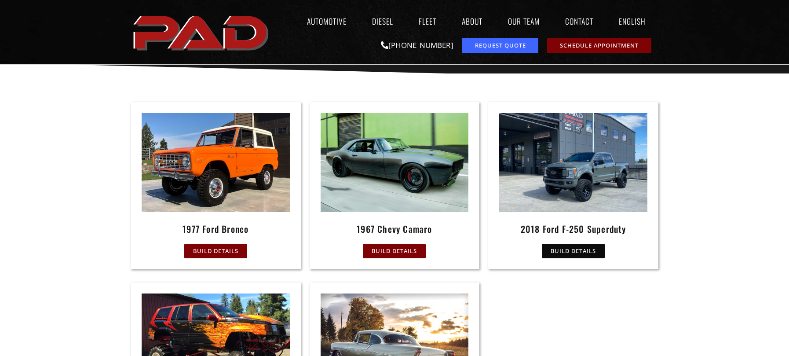 The width and height of the screenshot is (789, 356). Describe the element at coordinates (599, 45) in the screenshot. I see `a: schedule repair or service appointment` at that location.